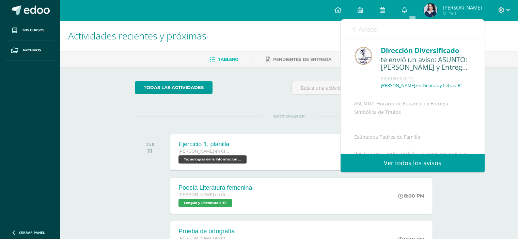 The height and width of the screenshot is (239, 518). I want to click on span: Archivos, so click(32, 50).